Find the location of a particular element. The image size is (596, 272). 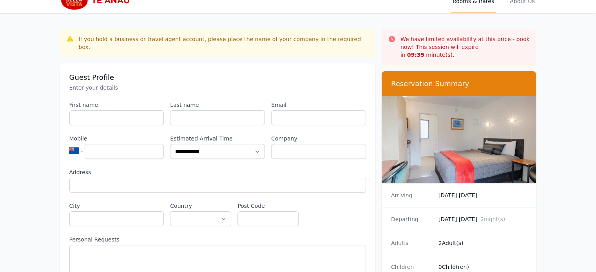

dd: 2 Adult(s) is located at coordinates (483, 243).